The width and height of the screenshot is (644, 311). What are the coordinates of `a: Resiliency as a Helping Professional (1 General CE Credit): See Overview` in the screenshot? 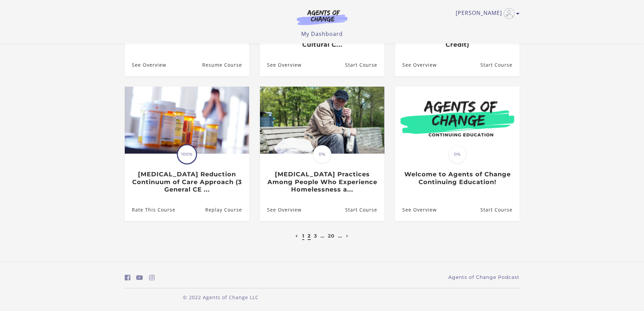 It's located at (416, 65).